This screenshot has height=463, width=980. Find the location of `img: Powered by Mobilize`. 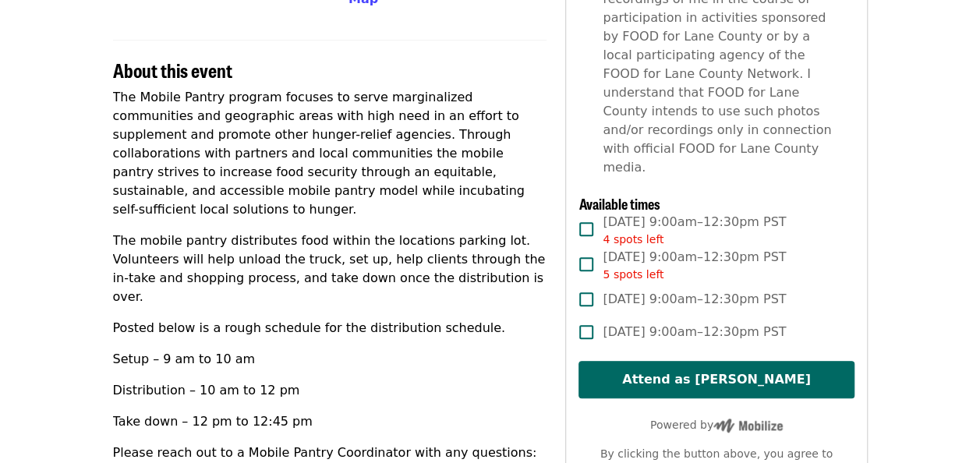

img: Powered by Mobilize is located at coordinates (748, 426).